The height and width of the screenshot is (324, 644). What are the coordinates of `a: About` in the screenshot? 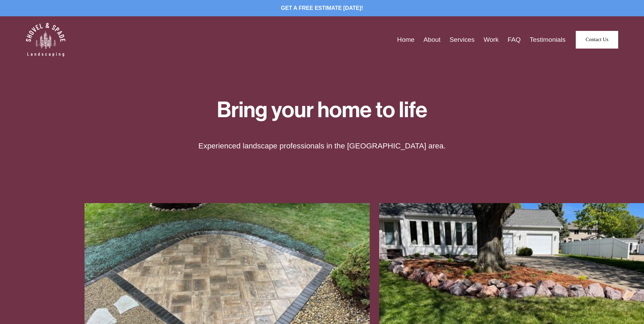 It's located at (432, 40).